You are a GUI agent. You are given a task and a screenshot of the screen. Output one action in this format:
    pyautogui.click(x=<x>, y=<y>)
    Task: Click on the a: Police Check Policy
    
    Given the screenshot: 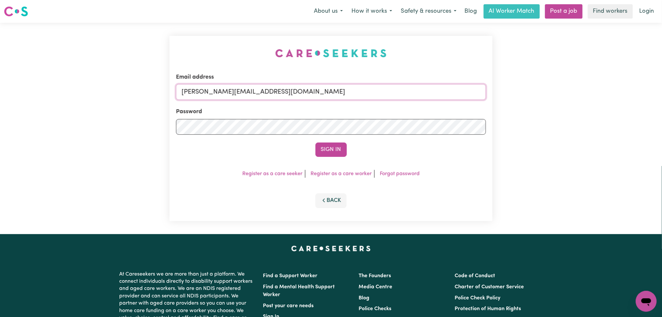 What is the action you would take?
    pyautogui.click(x=477, y=298)
    